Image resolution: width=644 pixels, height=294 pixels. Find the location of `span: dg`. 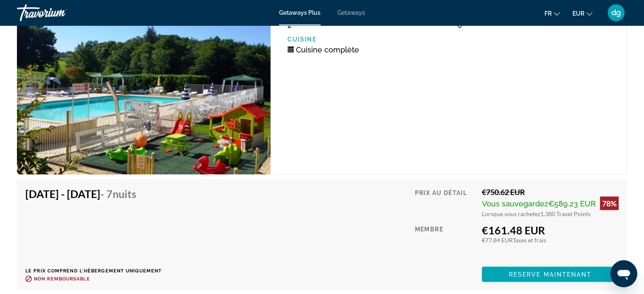

span: dg is located at coordinates (616, 13).